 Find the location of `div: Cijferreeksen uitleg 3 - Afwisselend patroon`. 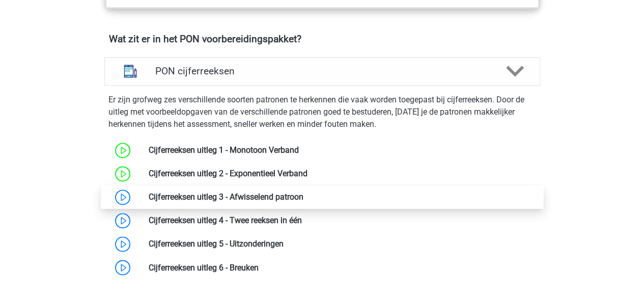

div: Cijferreeksen uitleg 3 - Afwisselend patroon is located at coordinates (340, 197).